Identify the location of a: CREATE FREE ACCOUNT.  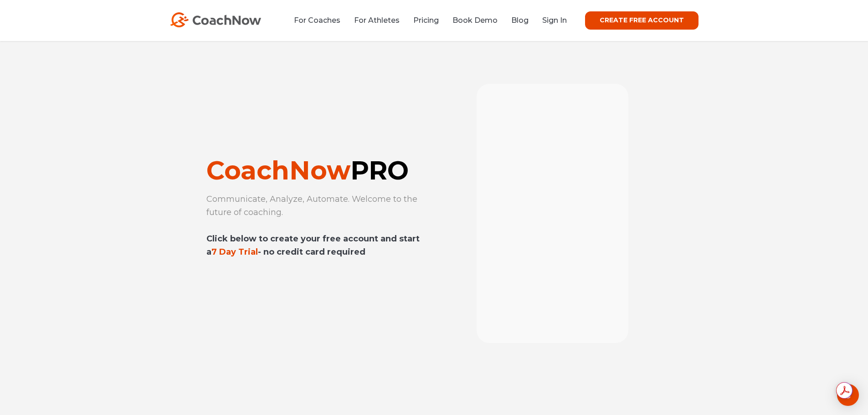
(642, 21).